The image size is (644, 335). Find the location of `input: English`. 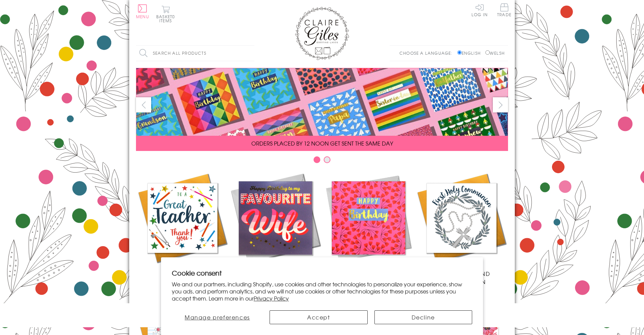

input: English is located at coordinates (459, 52).